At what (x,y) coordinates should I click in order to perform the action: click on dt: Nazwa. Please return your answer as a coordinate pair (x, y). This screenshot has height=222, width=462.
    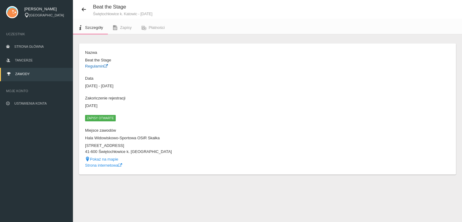
    Looking at the image, I should click on (175, 53).